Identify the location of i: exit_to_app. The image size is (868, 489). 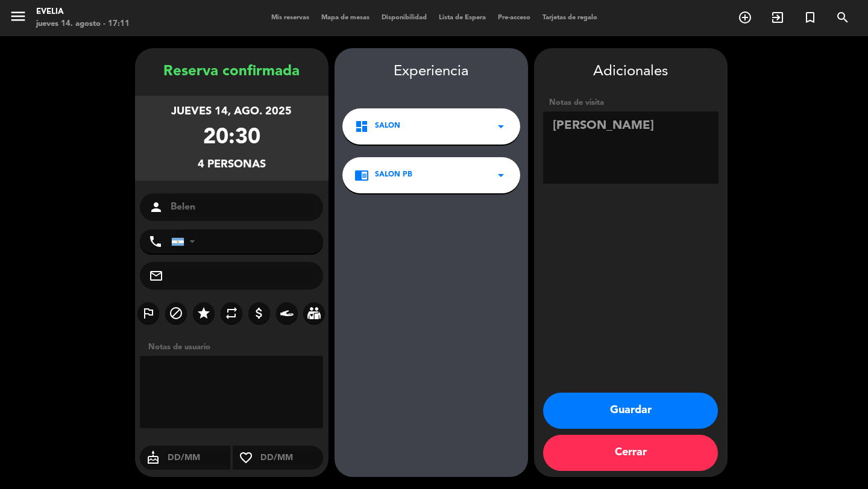
(777, 17).